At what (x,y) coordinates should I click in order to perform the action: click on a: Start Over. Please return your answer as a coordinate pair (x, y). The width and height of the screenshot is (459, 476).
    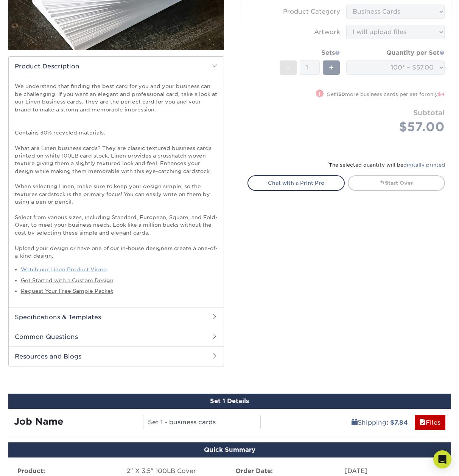
    Looking at the image, I should click on (396, 183).